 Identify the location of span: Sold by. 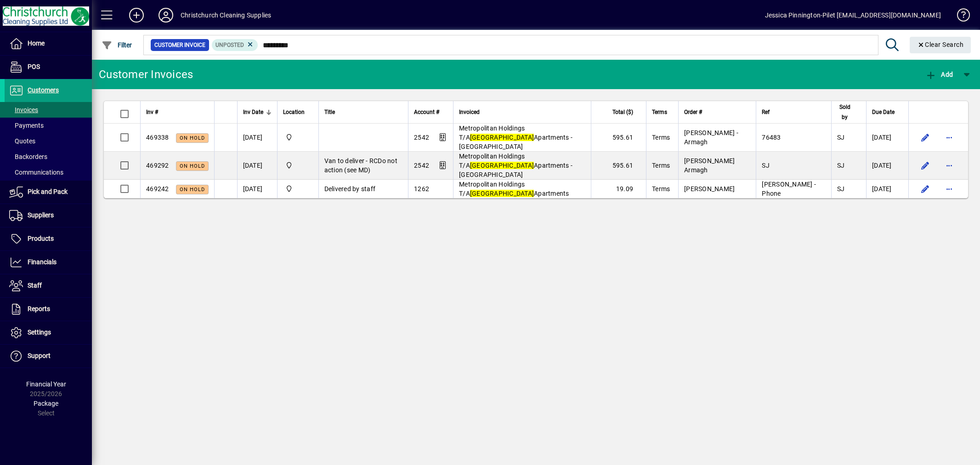
(845, 112).